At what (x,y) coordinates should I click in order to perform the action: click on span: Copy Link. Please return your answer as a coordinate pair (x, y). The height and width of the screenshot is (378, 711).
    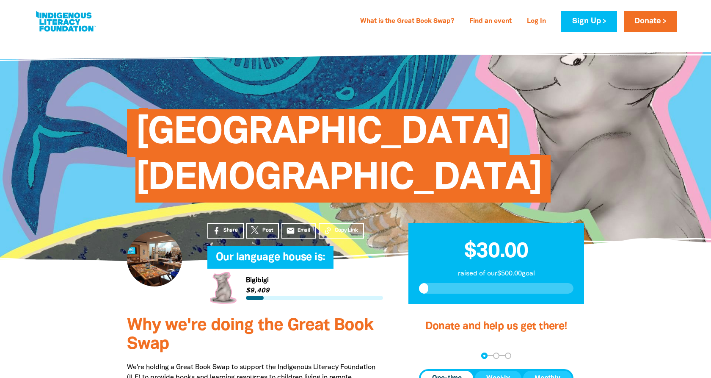
    Looking at the image, I should click on (346, 230).